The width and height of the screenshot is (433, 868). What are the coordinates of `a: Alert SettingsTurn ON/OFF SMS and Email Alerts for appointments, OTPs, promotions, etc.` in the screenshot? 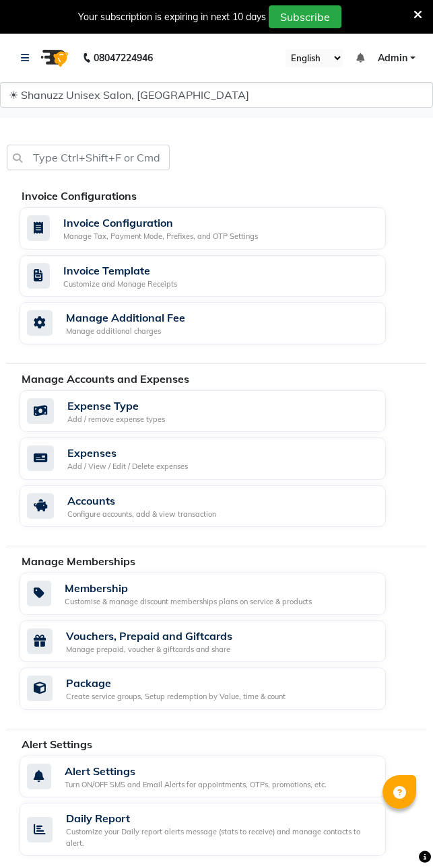 It's located at (223, 776).